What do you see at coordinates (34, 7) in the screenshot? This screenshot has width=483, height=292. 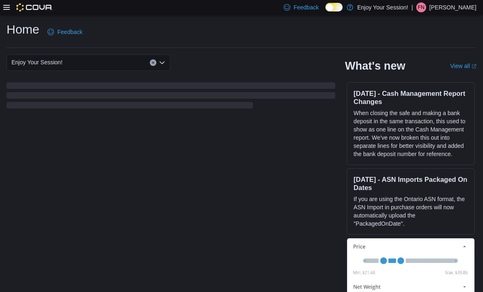 I see `img: Cova` at bounding box center [34, 7].